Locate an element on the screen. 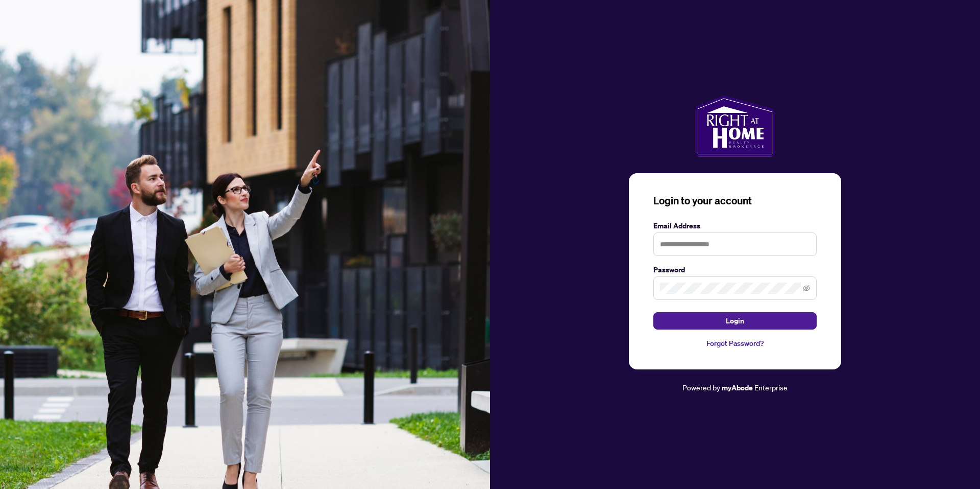  span: Powered by is located at coordinates (701, 387).